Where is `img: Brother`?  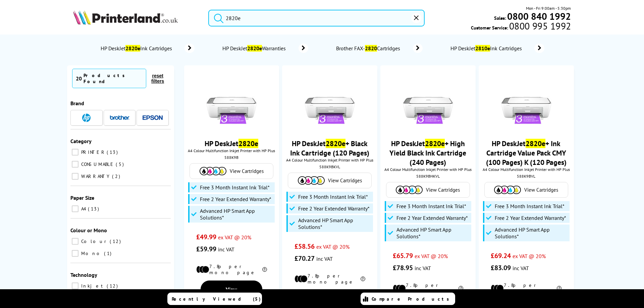
img: Brother is located at coordinates (120, 118).